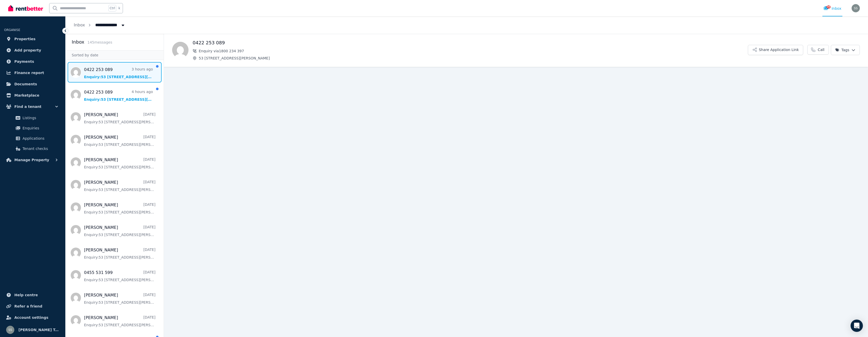  I want to click on span: Finance report, so click(29, 73).